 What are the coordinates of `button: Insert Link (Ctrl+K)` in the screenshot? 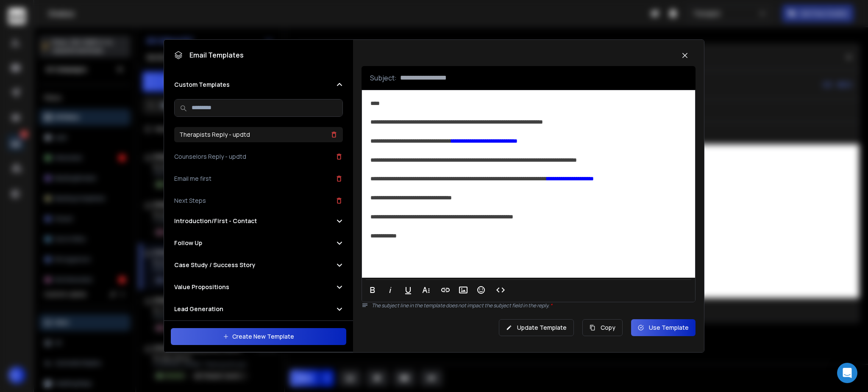 It's located at (445, 291).